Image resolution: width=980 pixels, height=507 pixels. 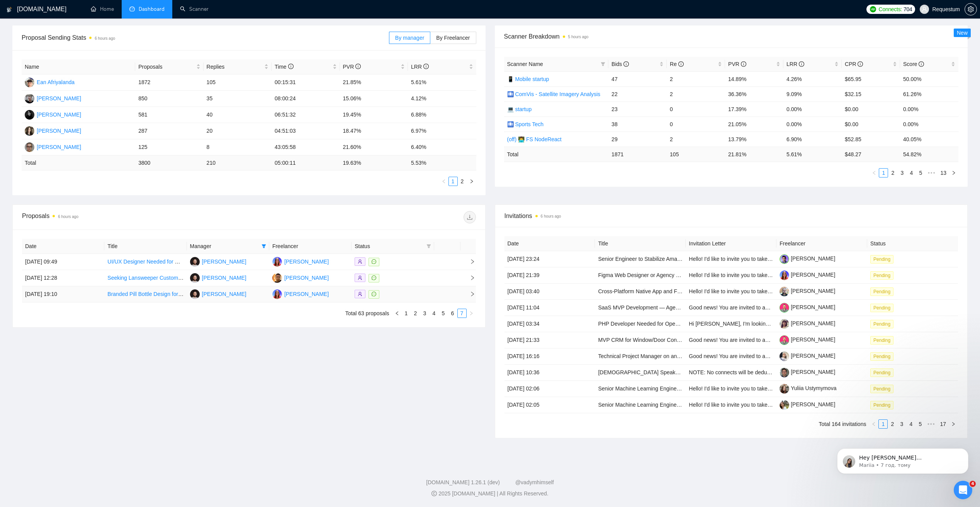 I want to click on li: 2, so click(x=415, y=314).